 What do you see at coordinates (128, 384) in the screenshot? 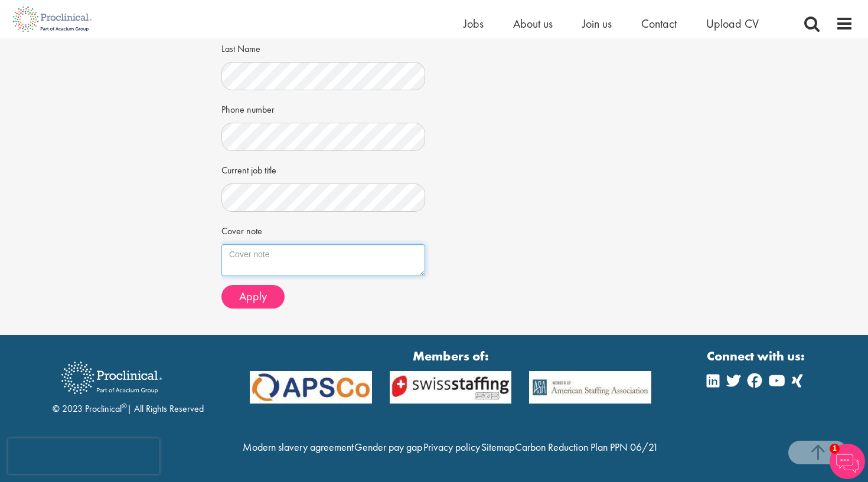
I see `div: © 2023 Proclinical | All Rights Reserved` at bounding box center [128, 384].